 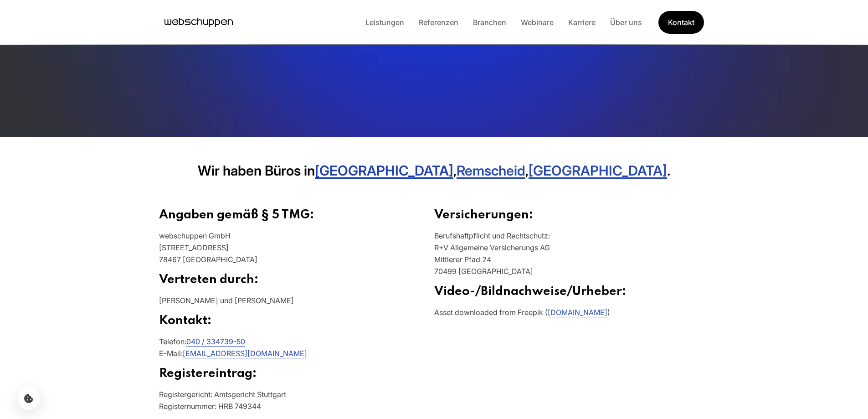 I want to click on a: Branchen, so click(x=490, y=22).